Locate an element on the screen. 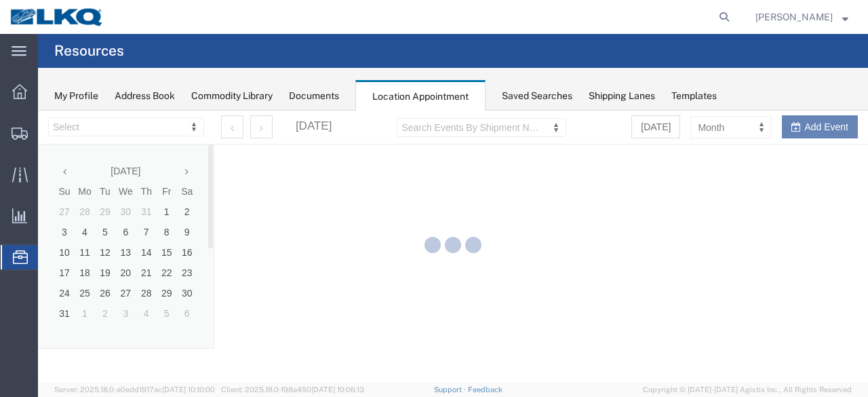 The width and height of the screenshot is (868, 397). span: Sopha Sam is located at coordinates (794, 17).